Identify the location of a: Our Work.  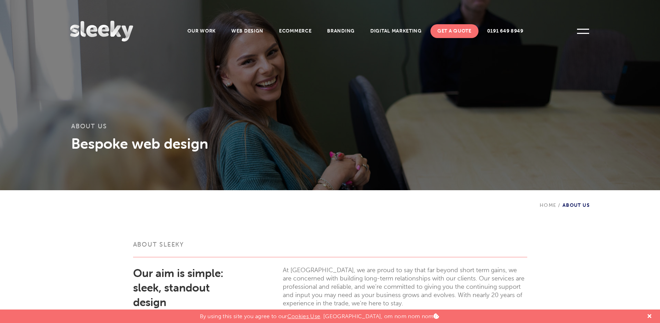
(201, 31).